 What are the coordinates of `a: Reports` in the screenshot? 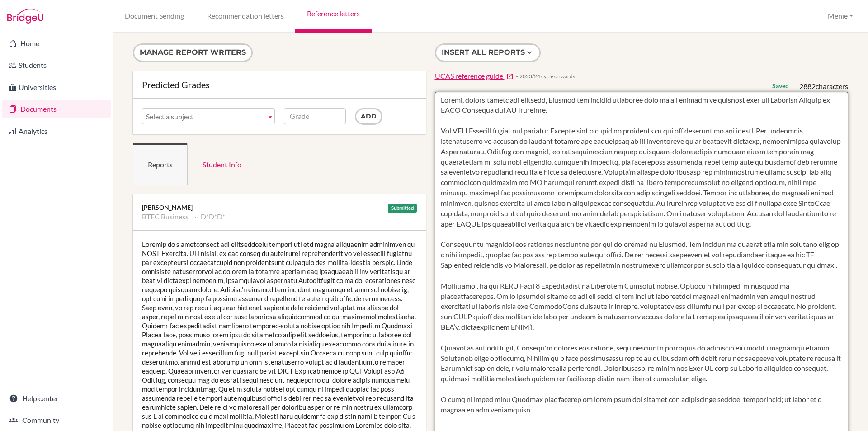 It's located at (160, 164).